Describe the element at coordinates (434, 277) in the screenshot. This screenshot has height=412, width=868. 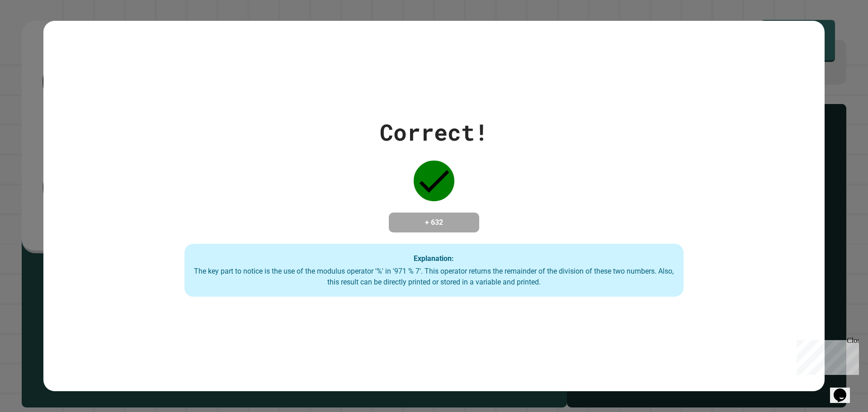
I see `div: The key part to notice is the use of the modulus operator '%' in '971 % 7'. This operator returns...` at that location.